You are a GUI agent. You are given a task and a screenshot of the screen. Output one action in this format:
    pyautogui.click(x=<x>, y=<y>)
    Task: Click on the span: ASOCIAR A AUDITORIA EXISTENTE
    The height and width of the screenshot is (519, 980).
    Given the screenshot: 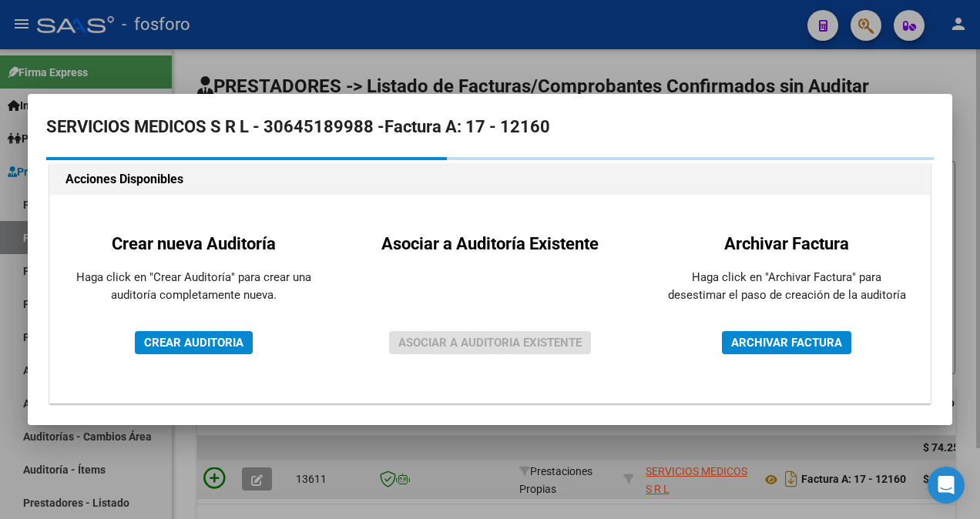 What is the action you would take?
    pyautogui.click(x=490, y=343)
    